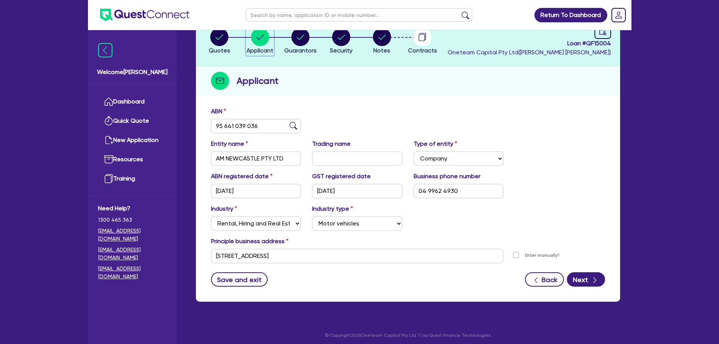 The width and height of the screenshot is (719, 344). I want to click on img: resources, so click(109, 159).